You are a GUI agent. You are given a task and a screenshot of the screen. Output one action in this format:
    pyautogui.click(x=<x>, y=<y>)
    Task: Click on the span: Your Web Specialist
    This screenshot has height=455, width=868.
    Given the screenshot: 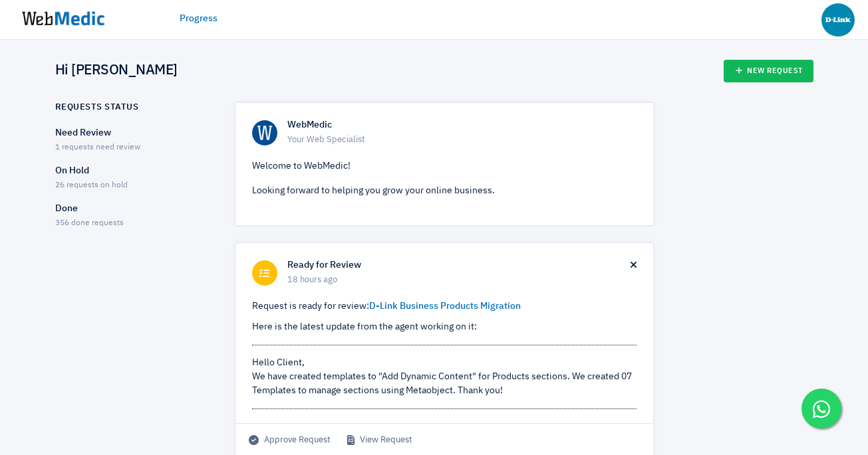 What is the action you would take?
    pyautogui.click(x=461, y=140)
    